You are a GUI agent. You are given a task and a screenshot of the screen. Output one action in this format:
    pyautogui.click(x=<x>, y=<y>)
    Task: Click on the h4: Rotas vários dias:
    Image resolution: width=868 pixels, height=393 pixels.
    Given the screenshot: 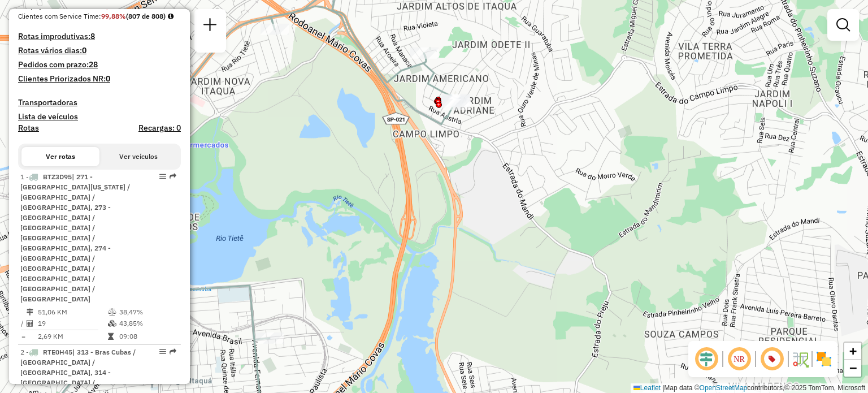 What is the action you would take?
    pyautogui.click(x=100, y=50)
    